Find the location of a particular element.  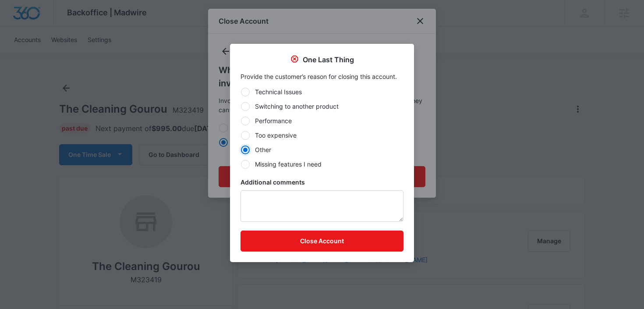

img: website_grey.svg is located at coordinates (18, 26).